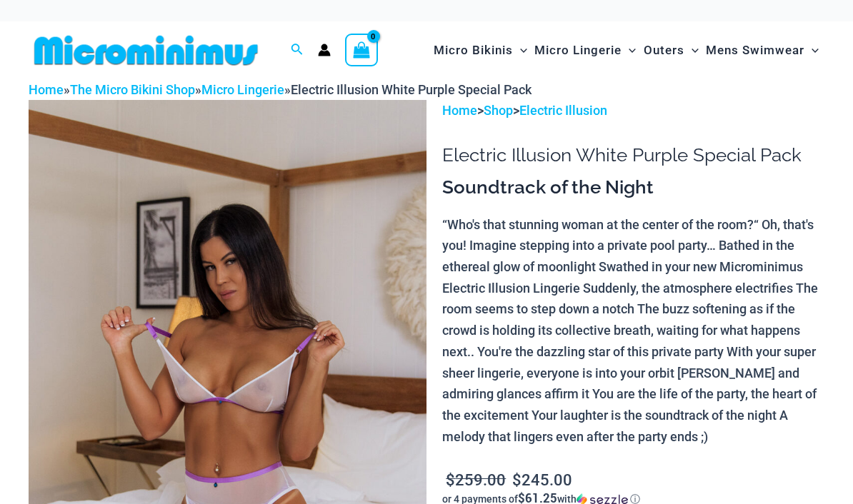  Describe the element at coordinates (585, 50) in the screenshot. I see `a: Micro LingerieMenu ToggleMenu Toggle` at that location.